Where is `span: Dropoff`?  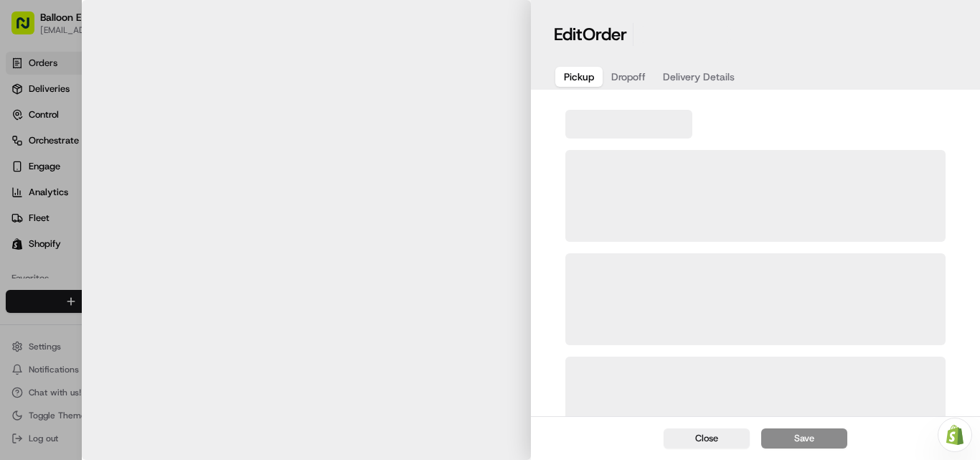
span: Dropoff is located at coordinates (629, 77).